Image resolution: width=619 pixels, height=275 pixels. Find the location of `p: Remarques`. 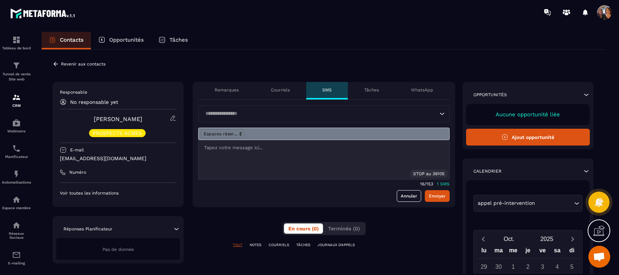

p: Remarques is located at coordinates (227, 90).